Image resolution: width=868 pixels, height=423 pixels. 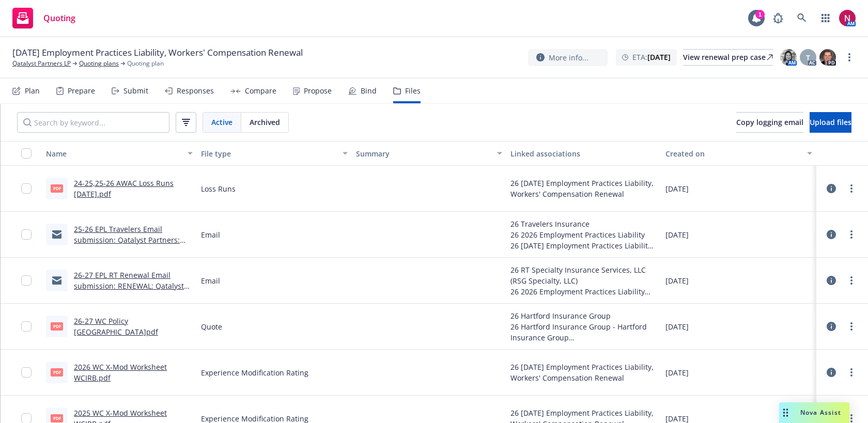 I want to click on div: 26 RT Specialty Insurance Services, LLC (RSG Specialty, LLC), so click(x=584, y=275).